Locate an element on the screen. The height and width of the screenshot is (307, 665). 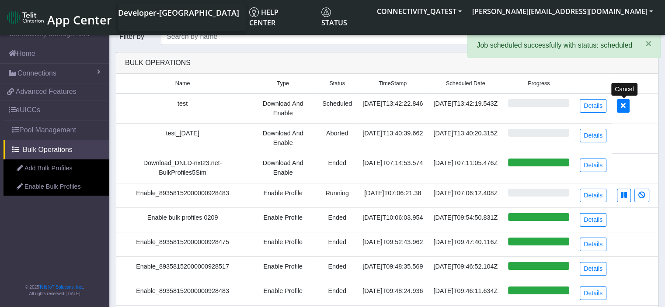
img: status.svg is located at coordinates (326, 12).